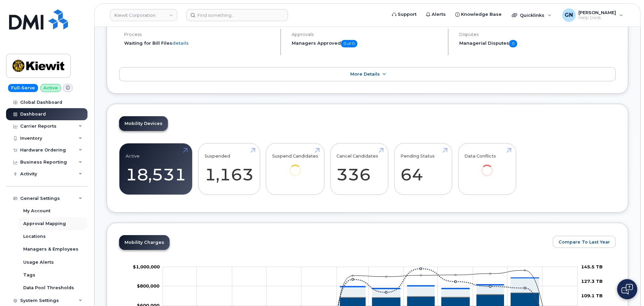  Describe the element at coordinates (156, 169) in the screenshot. I see `a: Active 18,531` at that location.